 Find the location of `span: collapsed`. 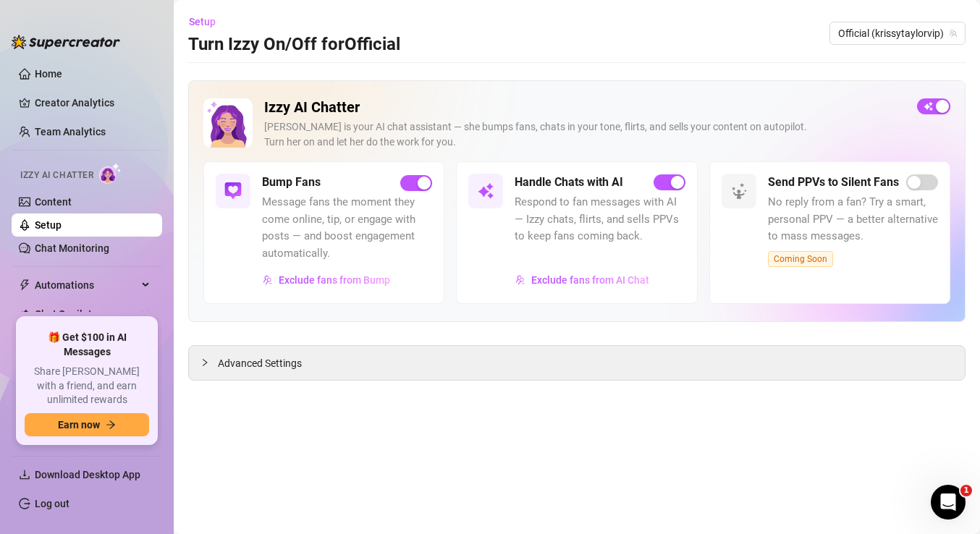

span: collapsed is located at coordinates (205, 363).